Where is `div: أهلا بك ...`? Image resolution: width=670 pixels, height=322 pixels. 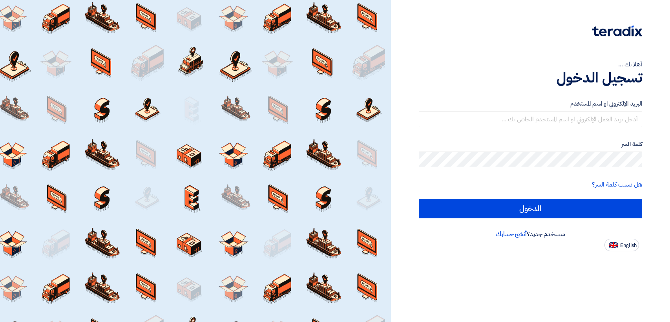
div: أهلا بك ... is located at coordinates (531, 64).